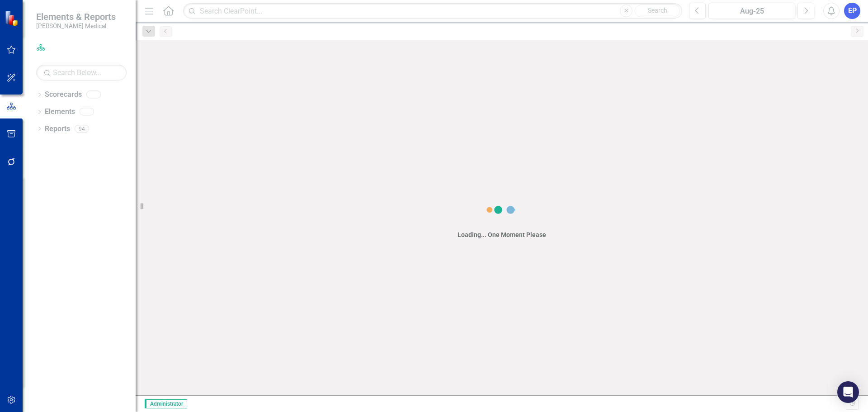  Describe the element at coordinates (657, 10) in the screenshot. I see `span: Search` at that location.